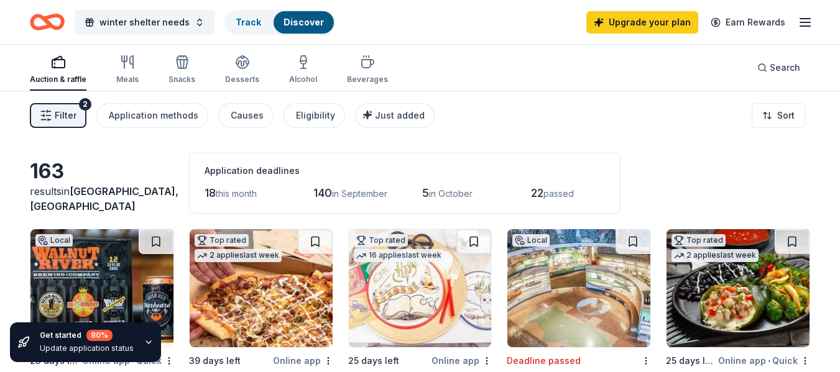  What do you see at coordinates (451, 193) in the screenshot?
I see `span: in October` at bounding box center [451, 193].